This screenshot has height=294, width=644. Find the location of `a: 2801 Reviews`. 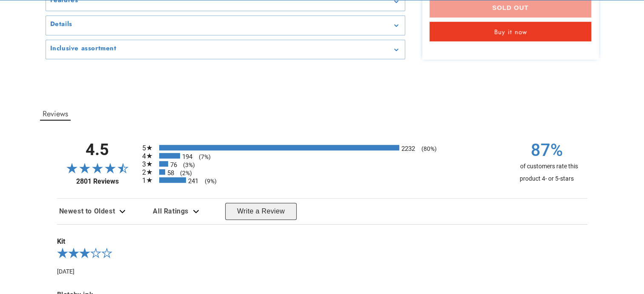

a: 2801 Reviews is located at coordinates (97, 181).